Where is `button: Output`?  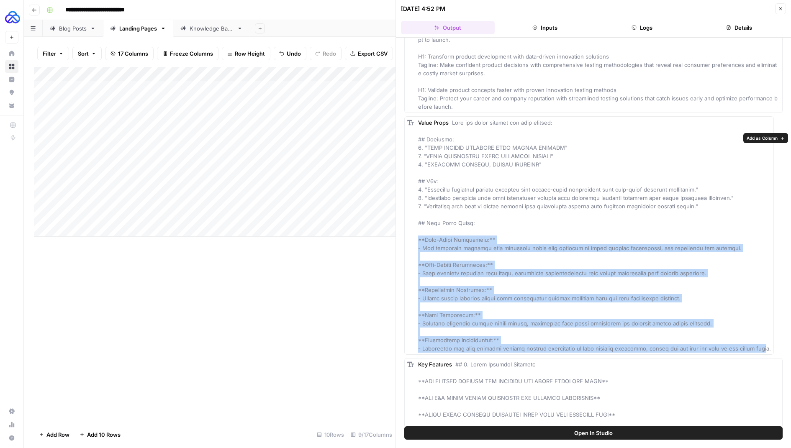
button: Output is located at coordinates (448, 28).